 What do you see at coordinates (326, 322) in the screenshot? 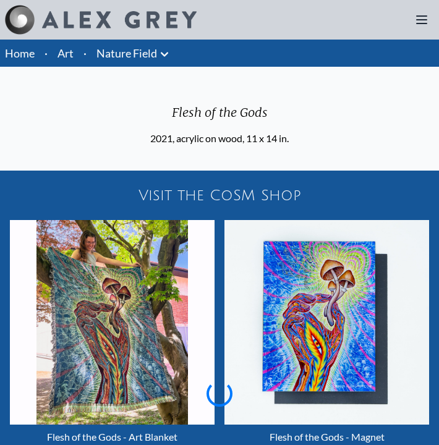
I see `img: Flesh of the Gods - Magnet` at bounding box center [326, 322].